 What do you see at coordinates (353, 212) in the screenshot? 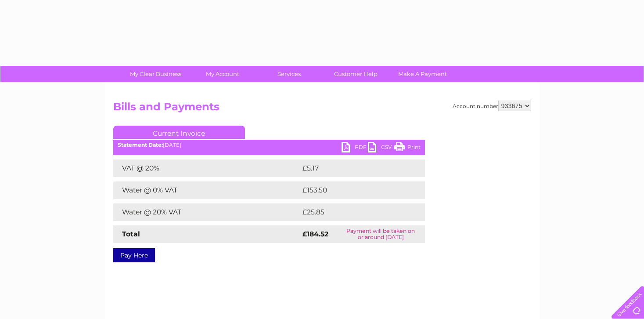
I see `td: £25.85` at bounding box center [353, 212].